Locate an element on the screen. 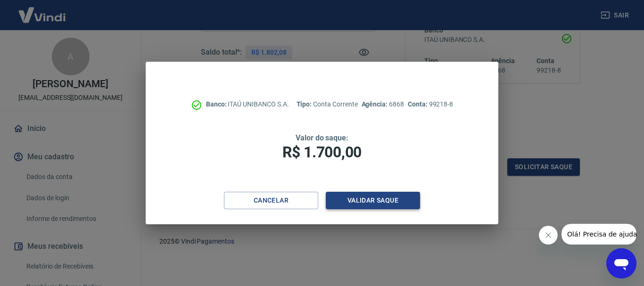 The height and width of the screenshot is (286, 644). p: 6868 is located at coordinates (383, 104).